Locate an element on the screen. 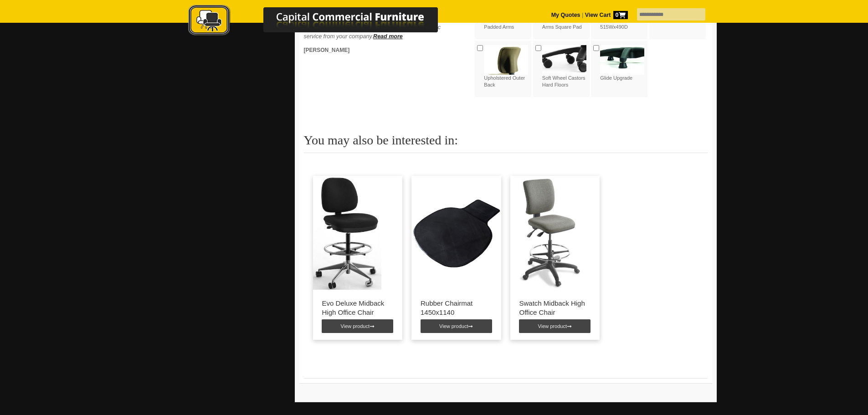  h2: You may also be interested in: is located at coordinates (506, 143).